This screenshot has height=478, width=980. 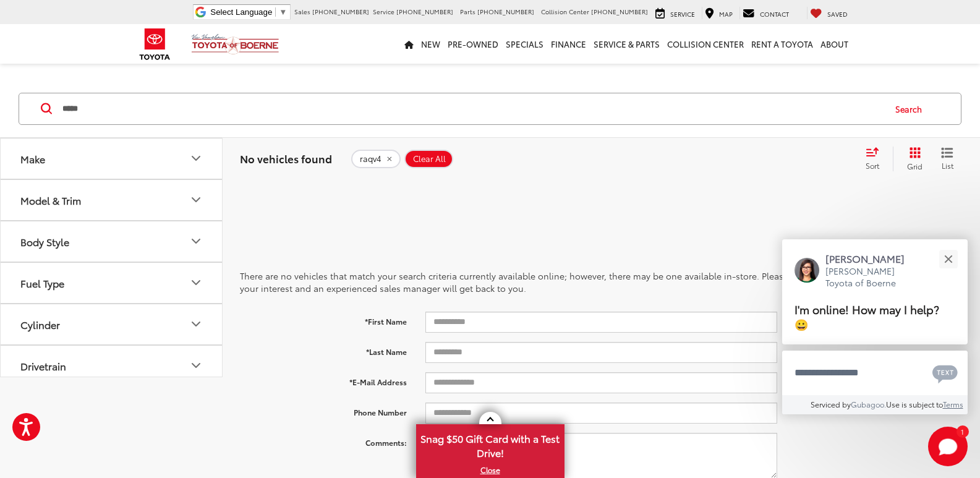 I want to click on img: Toyota, so click(x=154, y=44).